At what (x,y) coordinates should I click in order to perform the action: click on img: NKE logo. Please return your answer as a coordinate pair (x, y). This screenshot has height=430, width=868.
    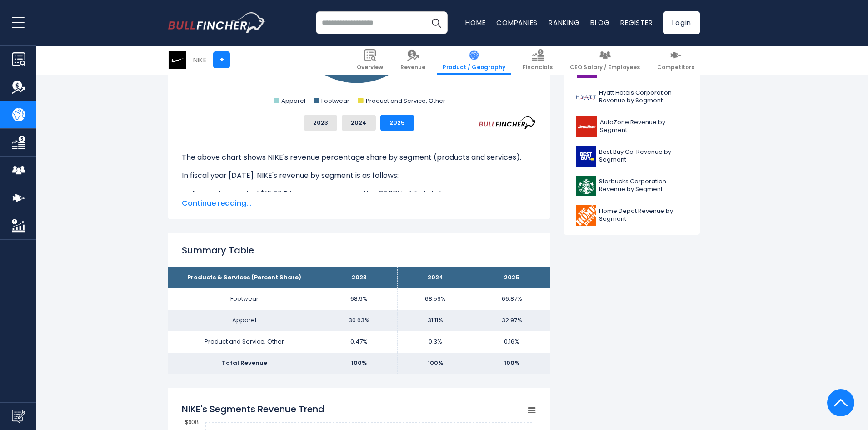
    Looking at the image, I should click on (177, 60).